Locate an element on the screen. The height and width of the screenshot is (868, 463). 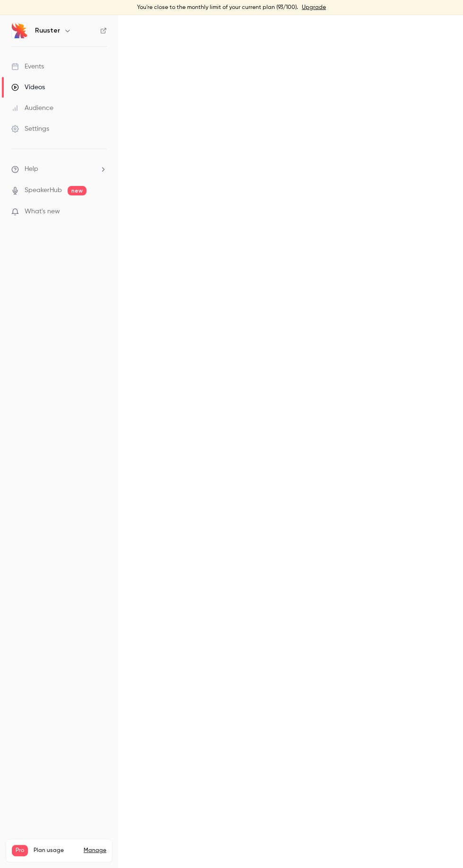
a: Manage is located at coordinates (95, 850).